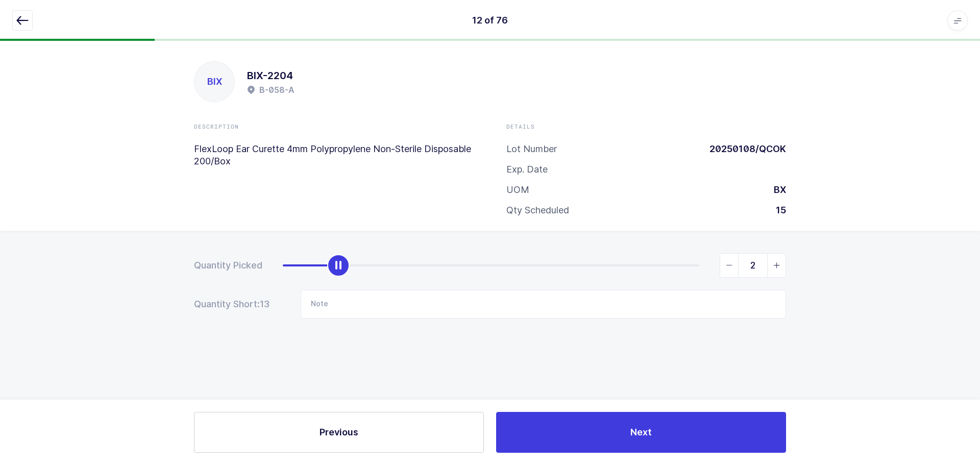  I want to click on div: Details, so click(646, 126).